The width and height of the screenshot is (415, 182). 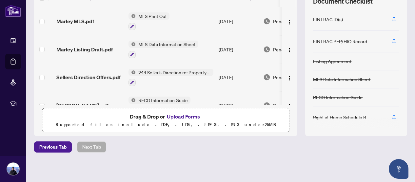 What do you see at coordinates (85, 49) in the screenshot?
I see `span: Marley Listing Draft.pdf` at bounding box center [85, 49].